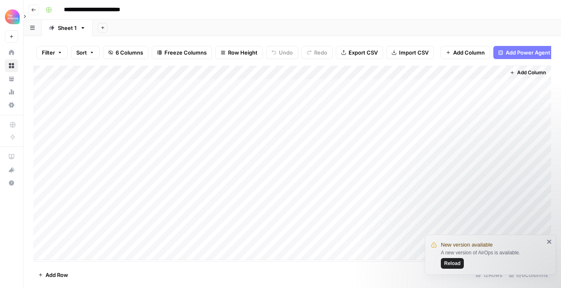 This screenshot has width=561, height=288. Describe the element at coordinates (11, 66) in the screenshot. I see `a: Browse` at that location.